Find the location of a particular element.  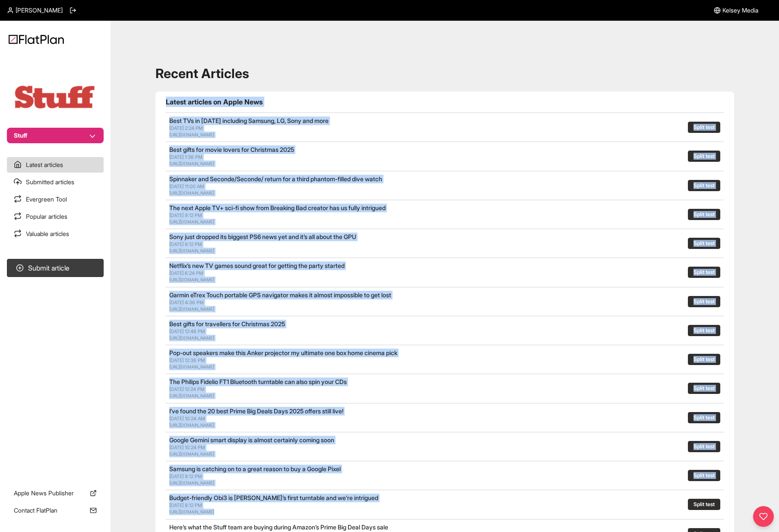

h1: Recent Articles is located at coordinates (445, 73).